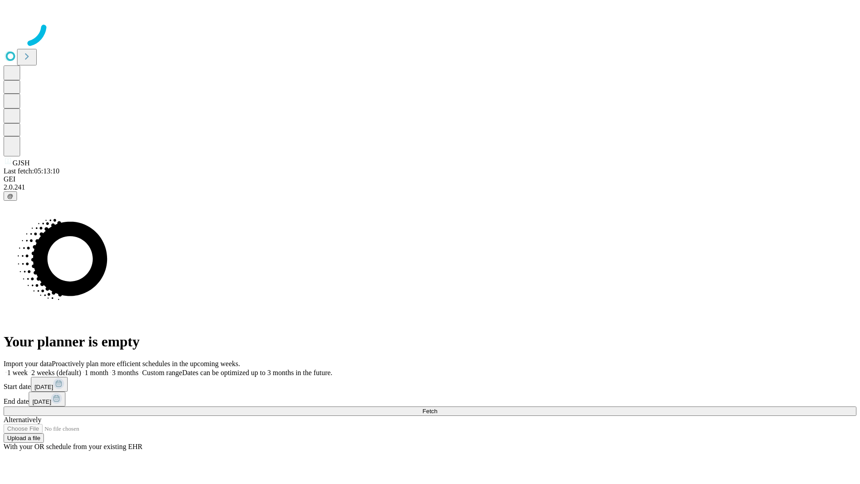  I want to click on span: Fetch, so click(430, 411).